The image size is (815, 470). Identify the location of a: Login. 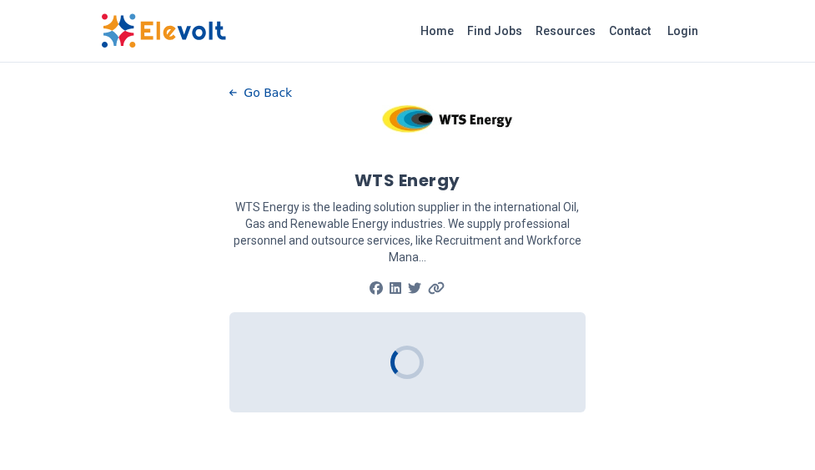
(683, 31).